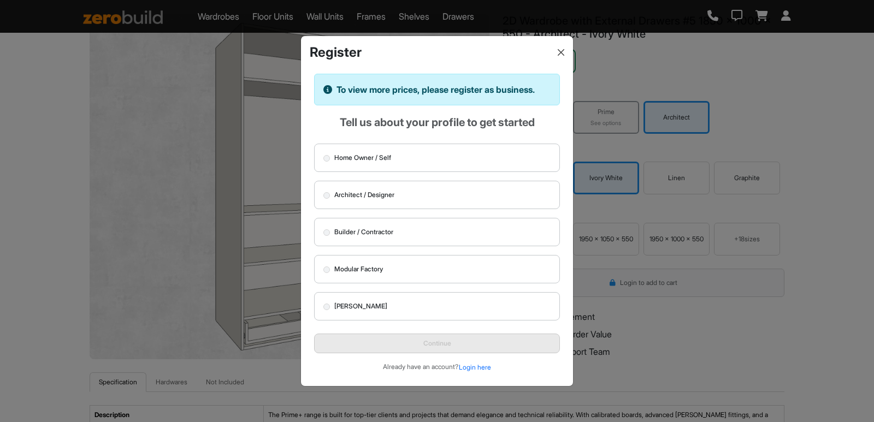 The image size is (874, 422). Describe the element at coordinates (327, 196) in the screenshot. I see `input: Architect / Designer` at that location.